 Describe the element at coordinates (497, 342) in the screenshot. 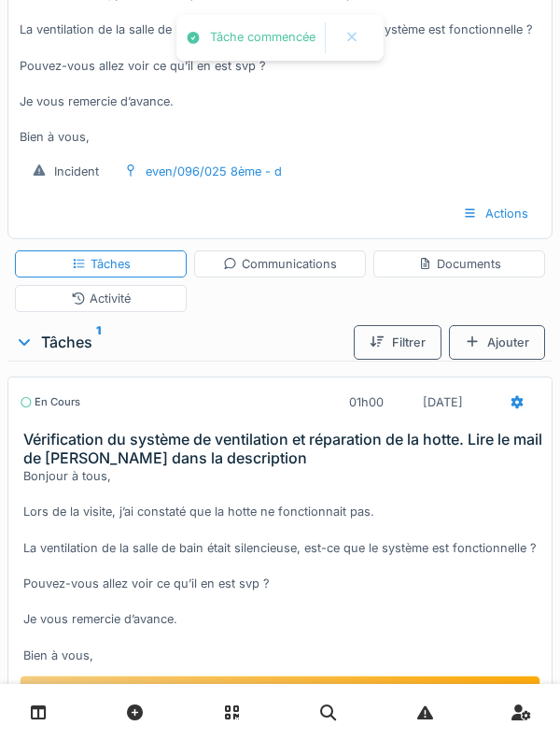

I see `div: Ajouter` at that location.